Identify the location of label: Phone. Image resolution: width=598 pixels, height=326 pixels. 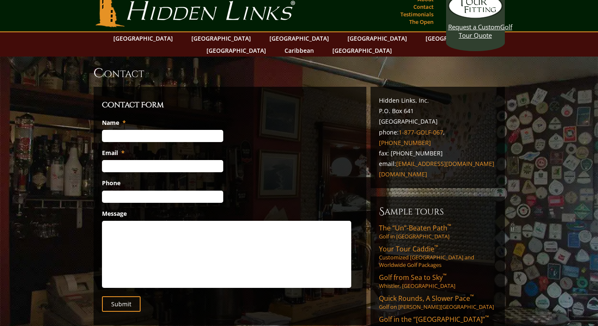
(111, 183).